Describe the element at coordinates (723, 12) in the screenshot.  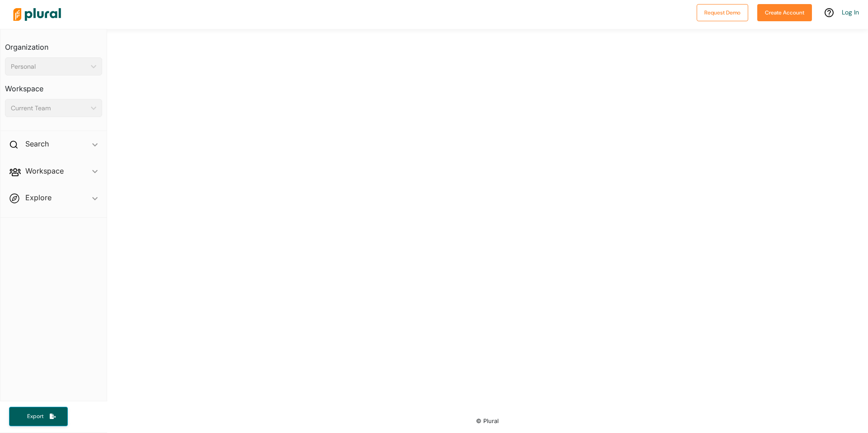
I see `a: Request Demo` at that location.